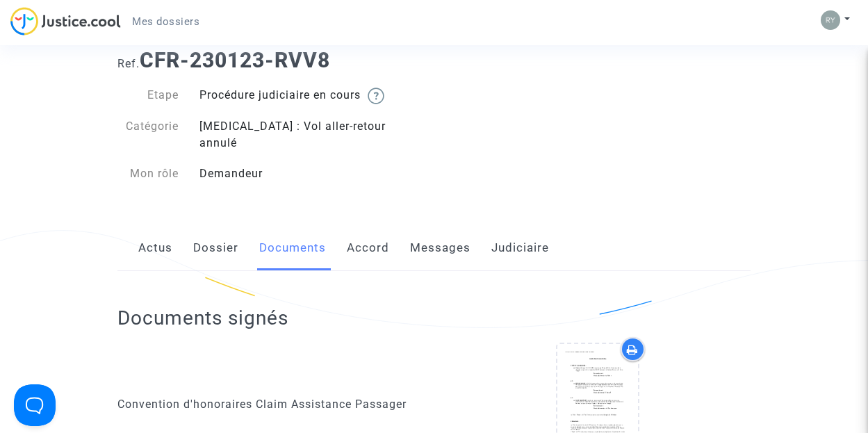 The width and height of the screenshot is (868, 433). Describe the element at coordinates (368, 248) in the screenshot. I see `a: Accord` at that location.